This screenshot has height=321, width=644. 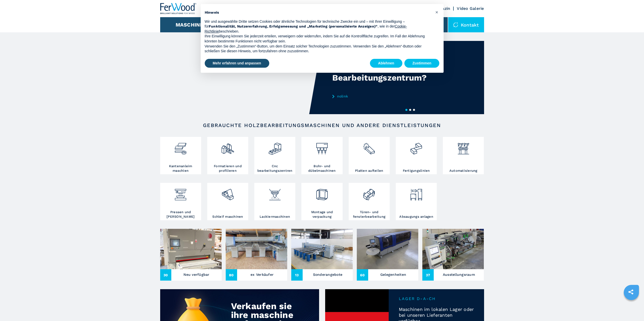 What do you see at coordinates (275, 156) in the screenshot?
I see `a: Cnc bearbeitungszentren` at bounding box center [275, 156].